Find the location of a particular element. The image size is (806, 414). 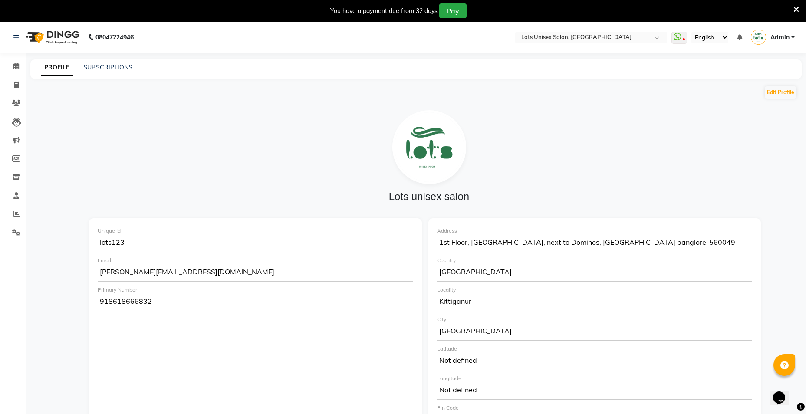

div: Address is located at coordinates (594, 231).